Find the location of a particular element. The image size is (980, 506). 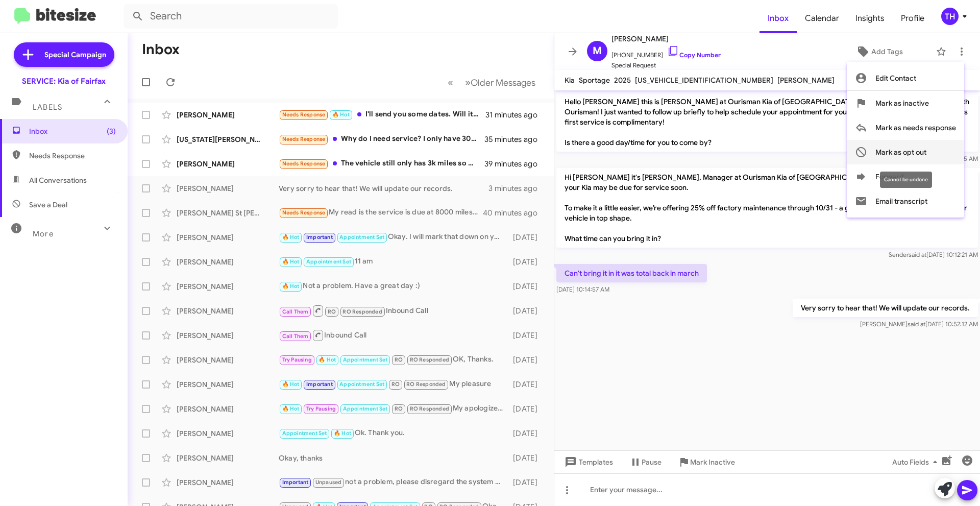

div: Cannot be undone is located at coordinates (906, 180).